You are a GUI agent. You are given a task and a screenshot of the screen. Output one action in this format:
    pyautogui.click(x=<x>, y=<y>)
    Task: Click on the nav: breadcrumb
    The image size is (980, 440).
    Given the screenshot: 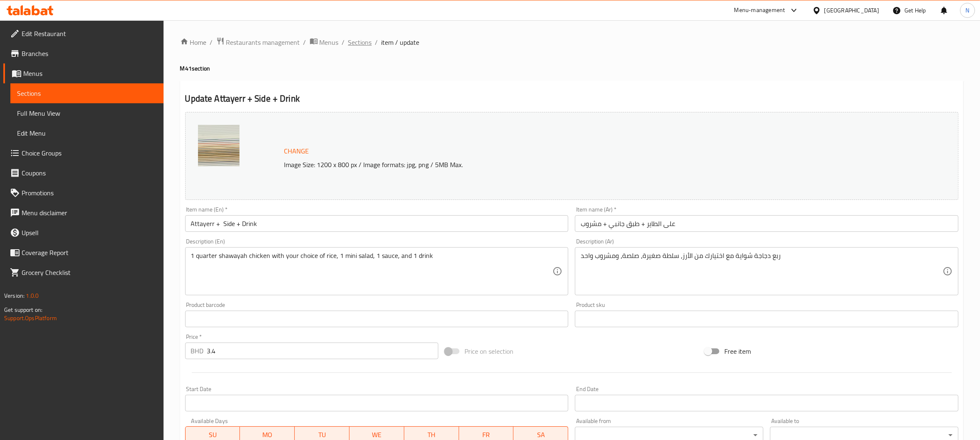 What is the action you would take?
    pyautogui.click(x=572, y=42)
    